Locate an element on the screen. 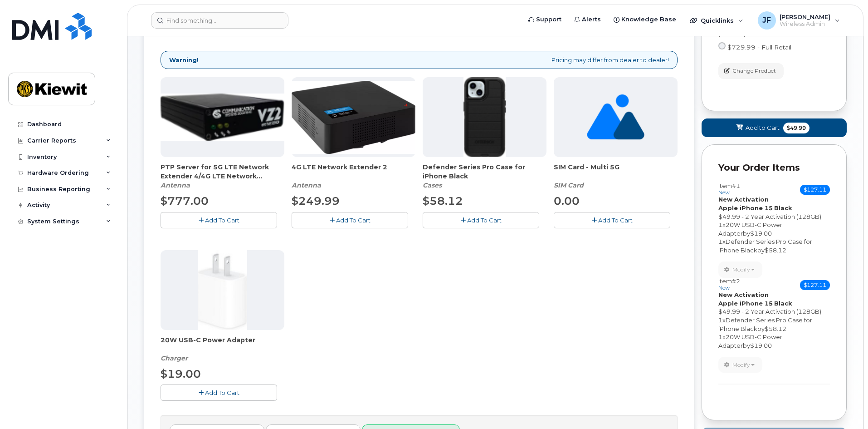 Image resolution: width=868 pixels, height=429 pixels. span: 0.00 is located at coordinates (566, 200).